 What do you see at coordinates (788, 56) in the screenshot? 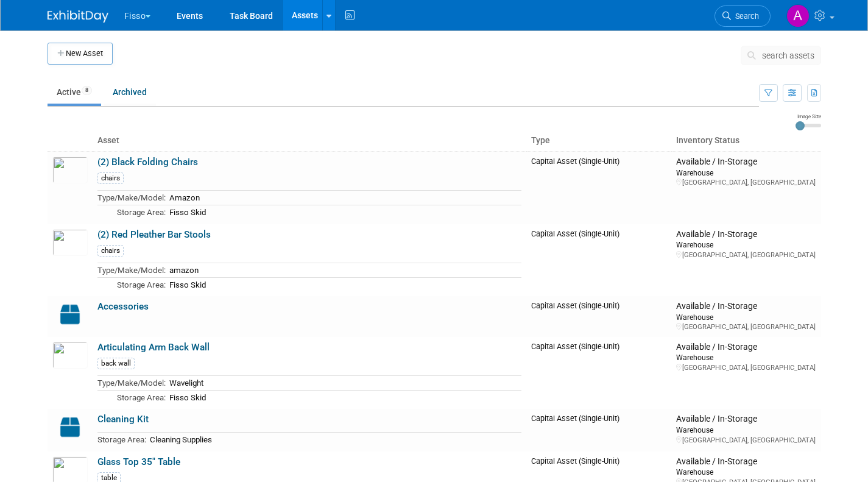
I see `span: search assets` at bounding box center [788, 56].